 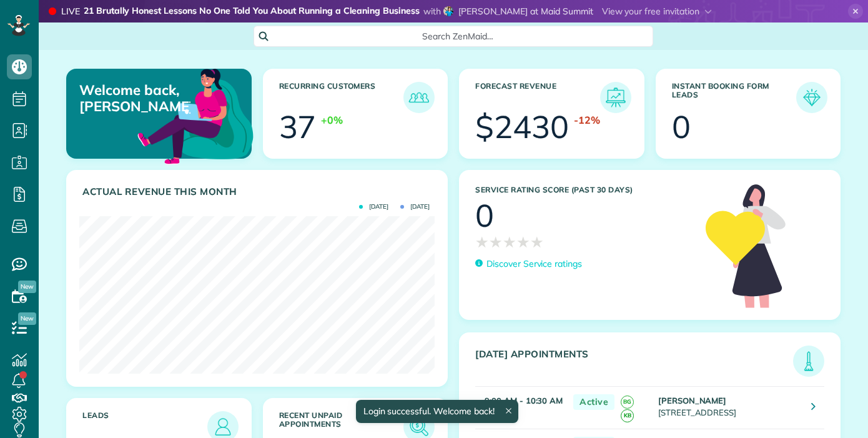 I want to click on span: with, so click(x=432, y=11).